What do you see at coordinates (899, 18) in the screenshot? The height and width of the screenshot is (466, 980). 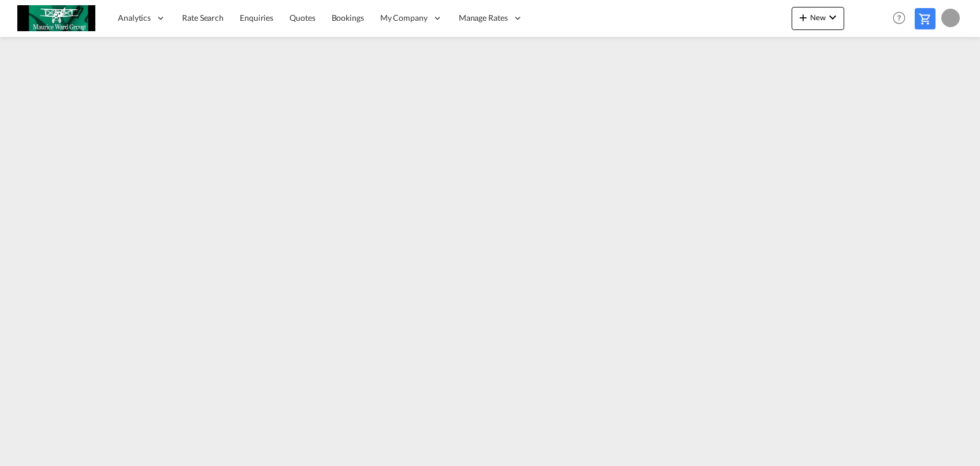 I see `span: Help` at bounding box center [899, 18].